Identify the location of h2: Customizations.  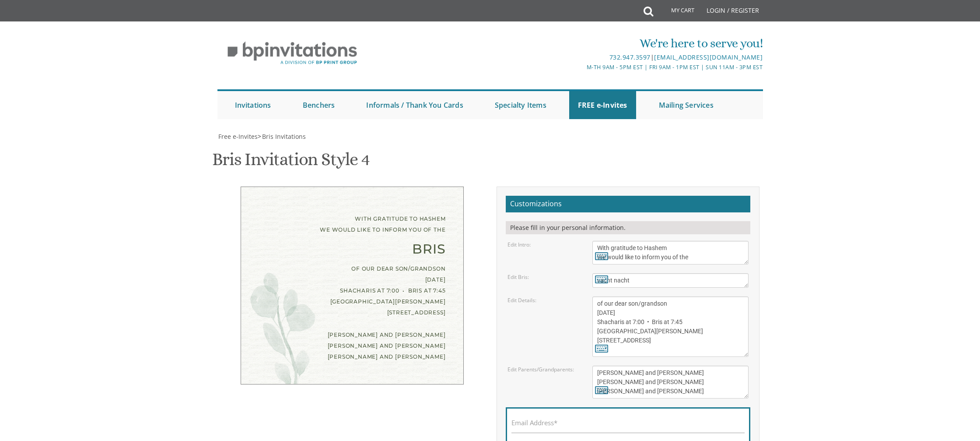
(628, 204).